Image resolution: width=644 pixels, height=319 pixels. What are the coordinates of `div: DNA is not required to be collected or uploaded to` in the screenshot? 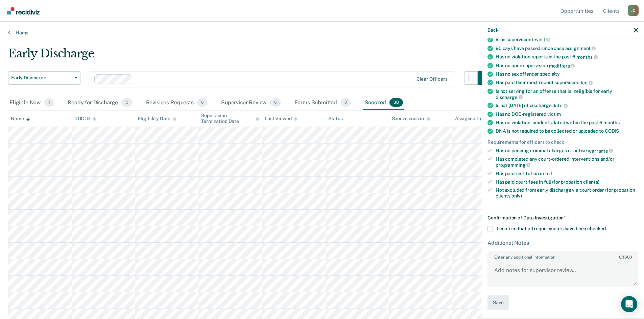 It's located at (567, 131).